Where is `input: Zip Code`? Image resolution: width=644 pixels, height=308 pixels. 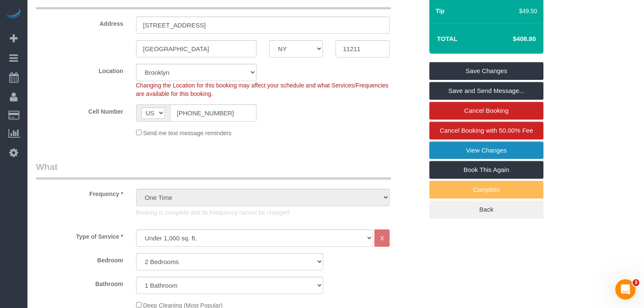
input: Zip Code is located at coordinates (362, 49).